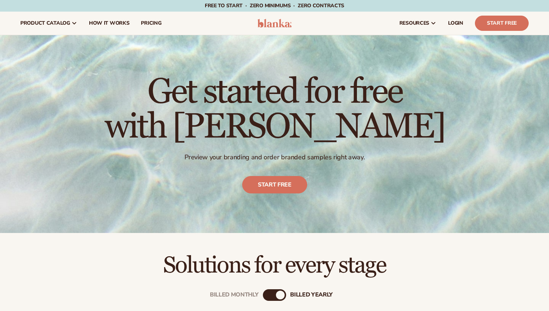 The image size is (549, 311). I want to click on span: pricing, so click(151, 23).